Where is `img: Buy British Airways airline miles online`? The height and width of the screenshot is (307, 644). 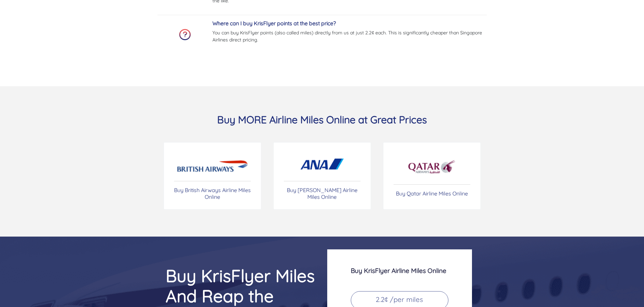 img: Buy British Airways airline miles online is located at coordinates (213, 164).